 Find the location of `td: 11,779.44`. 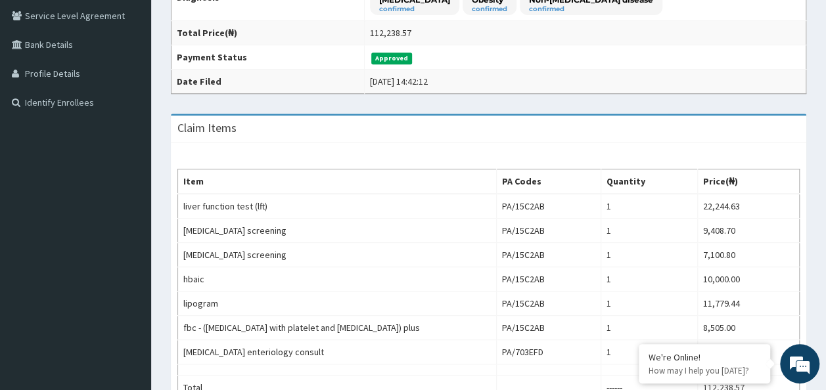

td: 11,779.44 is located at coordinates (748, 303).